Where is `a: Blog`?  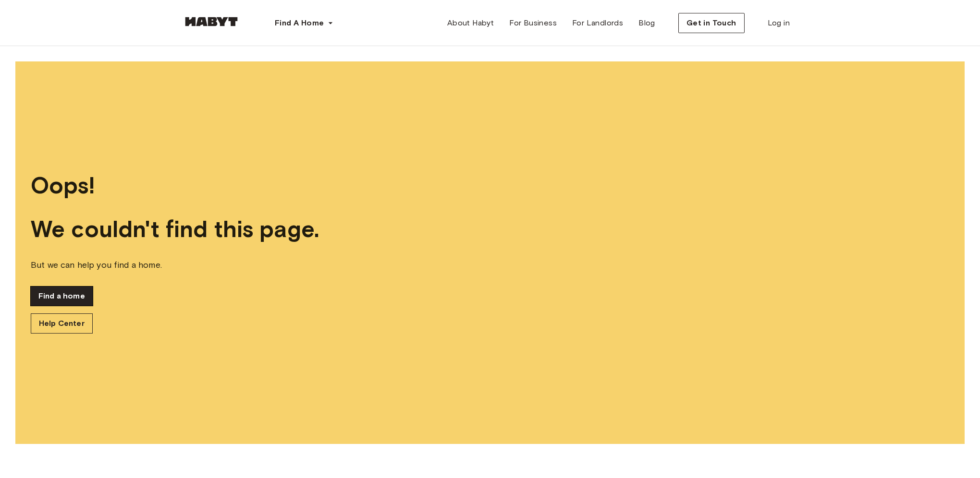
a: Blog is located at coordinates (647, 23).